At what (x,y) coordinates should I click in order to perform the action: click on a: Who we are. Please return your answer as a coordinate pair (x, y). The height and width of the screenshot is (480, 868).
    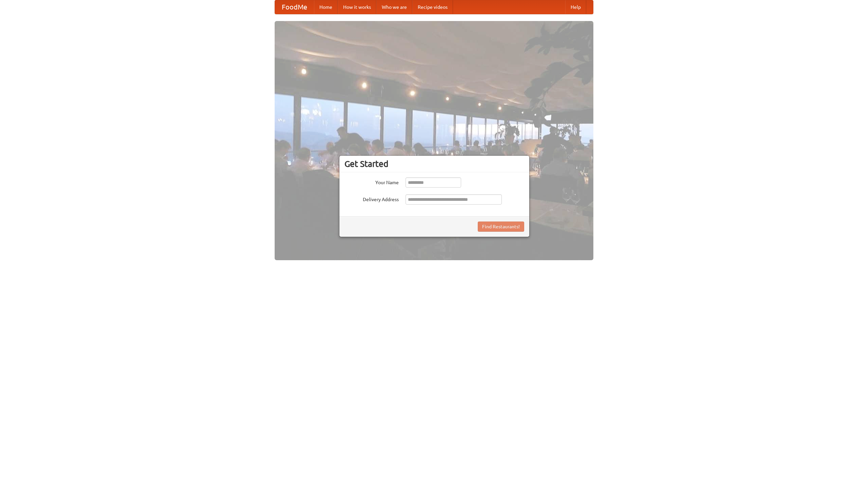
    Looking at the image, I should click on (395, 7).